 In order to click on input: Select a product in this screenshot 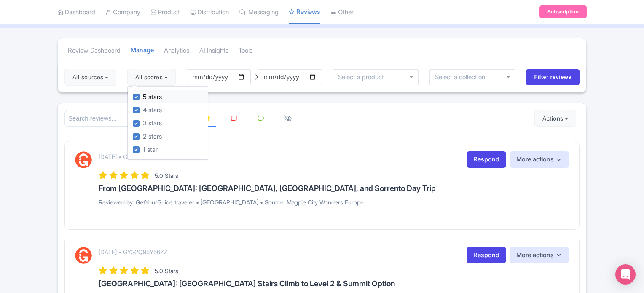, I will do `click(364, 77)`.